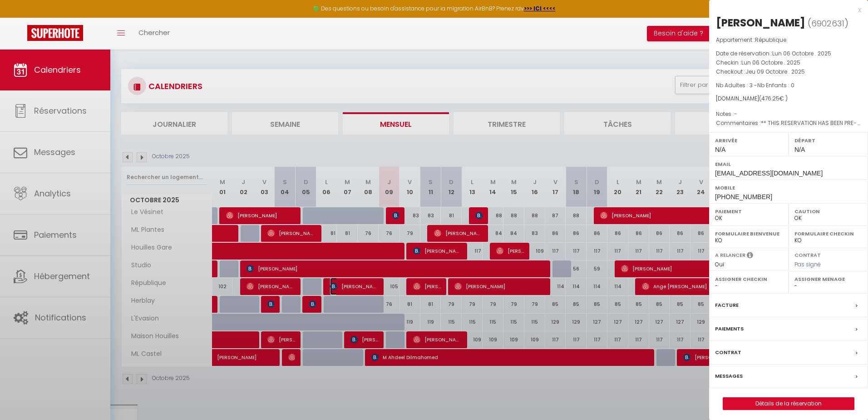 This screenshot has width=868, height=420. I want to click on span: 6902631, so click(828, 23).